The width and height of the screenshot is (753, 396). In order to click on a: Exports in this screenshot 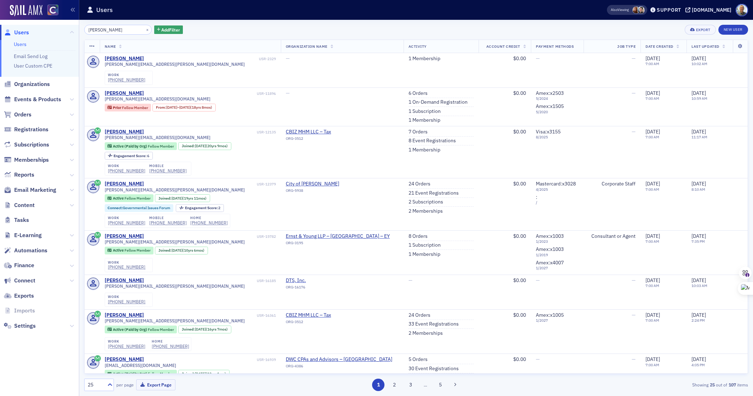, I will do `click(19, 296)`.